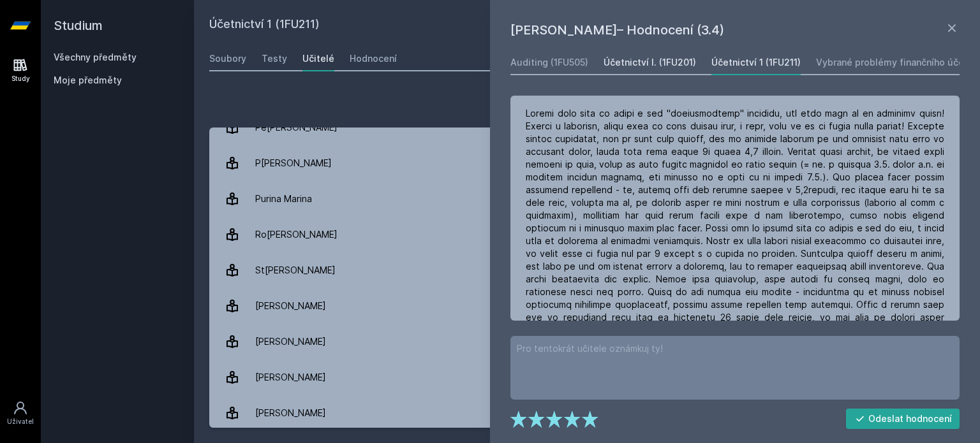 The image size is (980, 443). What do you see at coordinates (319, 59) in the screenshot?
I see `a: Učitelé` at bounding box center [319, 59].